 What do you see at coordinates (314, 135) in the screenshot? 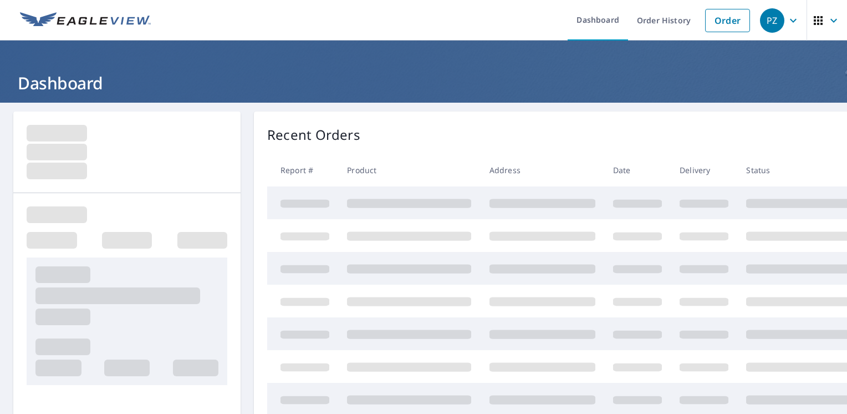
I see `p: Recent Orders` at bounding box center [314, 135].